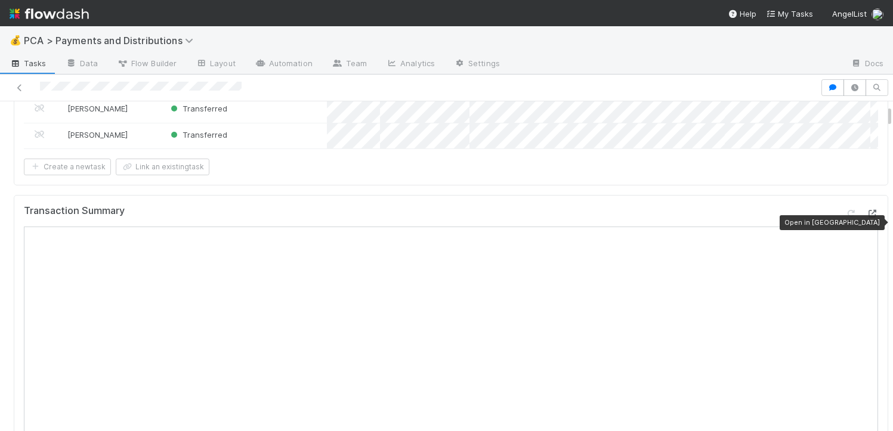 This screenshot has width=893, height=431. Describe the element at coordinates (867, 64) in the screenshot. I see `a: Docs` at that location.